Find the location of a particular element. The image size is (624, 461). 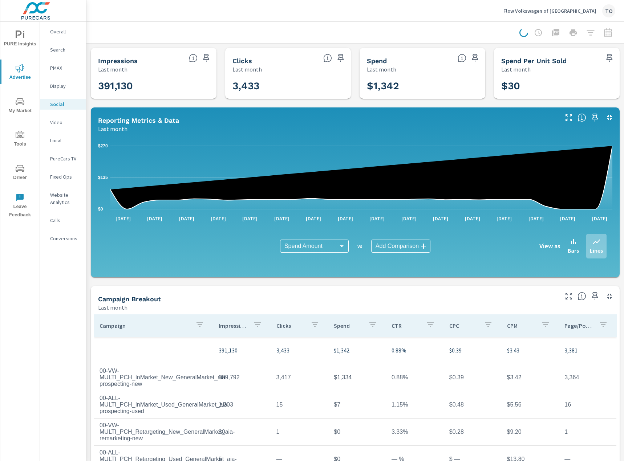

div: nav menu is located at coordinates (20, 122).